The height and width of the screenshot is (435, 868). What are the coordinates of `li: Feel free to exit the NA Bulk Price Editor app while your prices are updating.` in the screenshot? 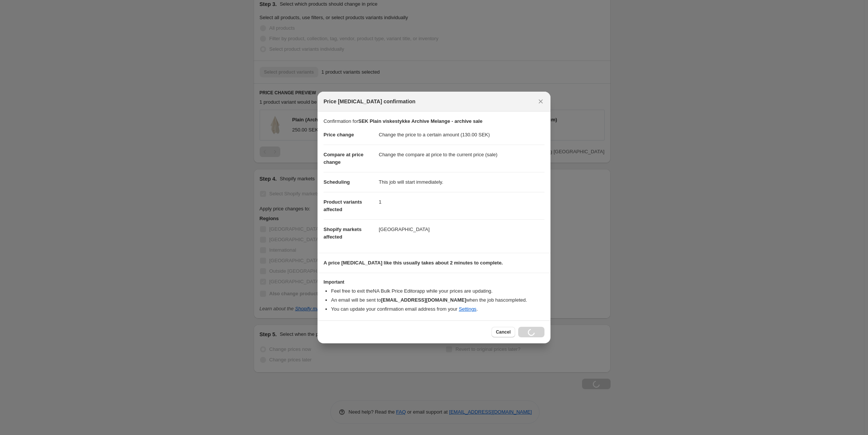 It's located at (438, 291).